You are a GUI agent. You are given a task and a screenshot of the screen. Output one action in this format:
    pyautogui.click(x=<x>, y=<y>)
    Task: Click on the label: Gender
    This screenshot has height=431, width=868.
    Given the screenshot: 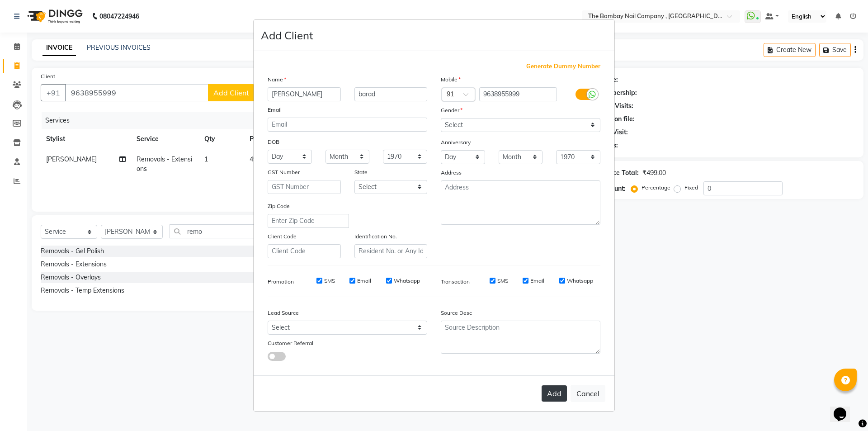 What is the action you would take?
    pyautogui.click(x=452, y=111)
    